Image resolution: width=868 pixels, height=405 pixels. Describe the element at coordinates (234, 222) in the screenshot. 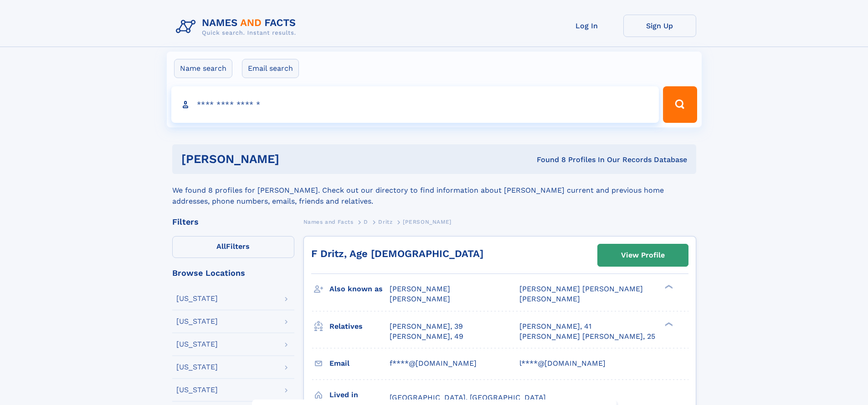

I see `div: Filters` at that location.